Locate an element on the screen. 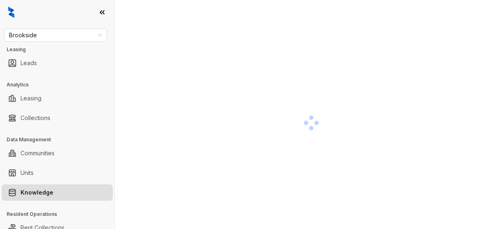 The image size is (493, 229). li: Leads is located at coordinates (57, 63).